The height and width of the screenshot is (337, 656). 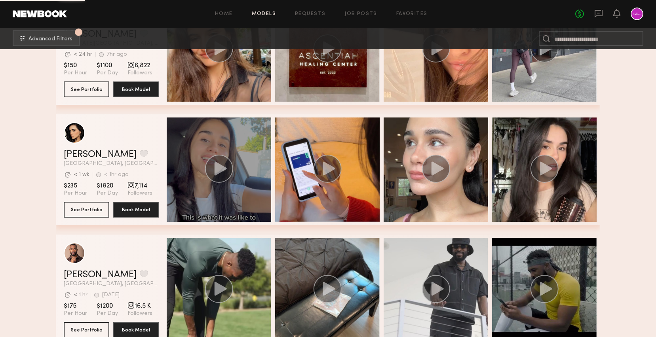 I want to click on a: Favorites, so click(x=412, y=14).